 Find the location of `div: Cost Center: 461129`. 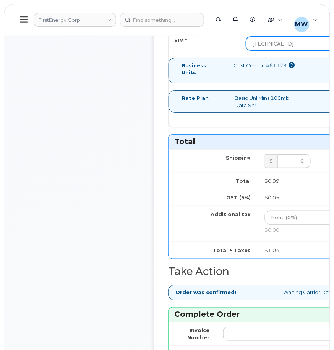

div: Cost Center: 461129 is located at coordinates (264, 65).